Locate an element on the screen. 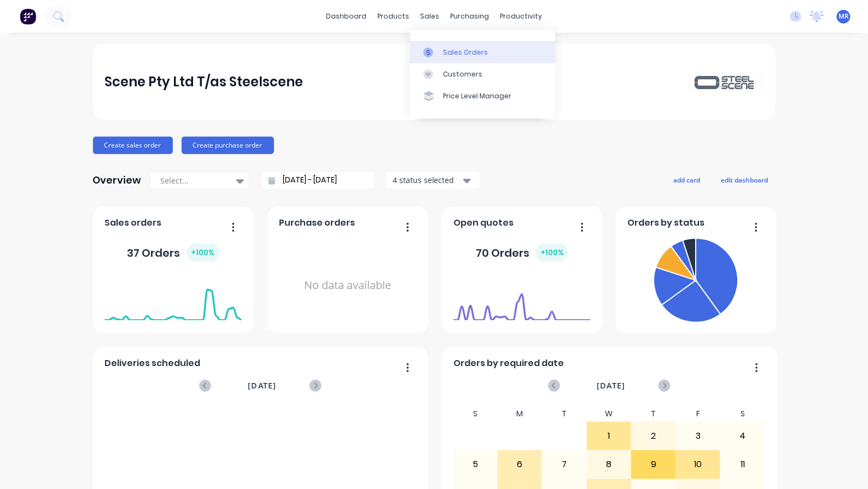 The width and height of the screenshot is (868, 489). button: edit dashboard is located at coordinates (745, 180).